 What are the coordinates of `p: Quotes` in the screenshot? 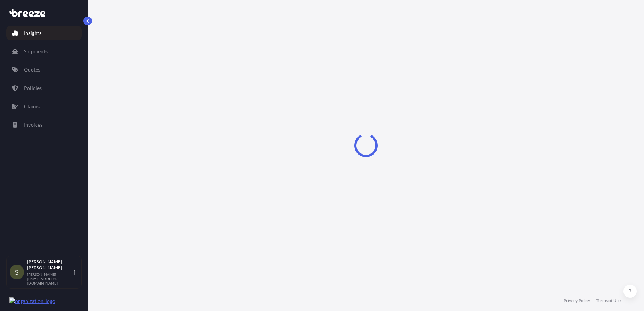 It's located at (32, 70).